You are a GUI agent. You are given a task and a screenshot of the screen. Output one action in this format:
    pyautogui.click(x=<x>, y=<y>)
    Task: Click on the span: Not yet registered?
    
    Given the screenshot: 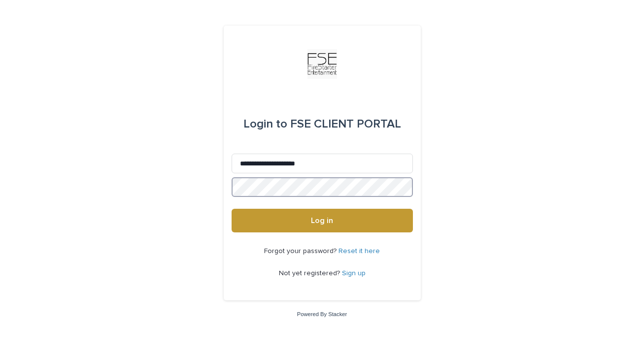 What is the action you would take?
    pyautogui.click(x=310, y=274)
    